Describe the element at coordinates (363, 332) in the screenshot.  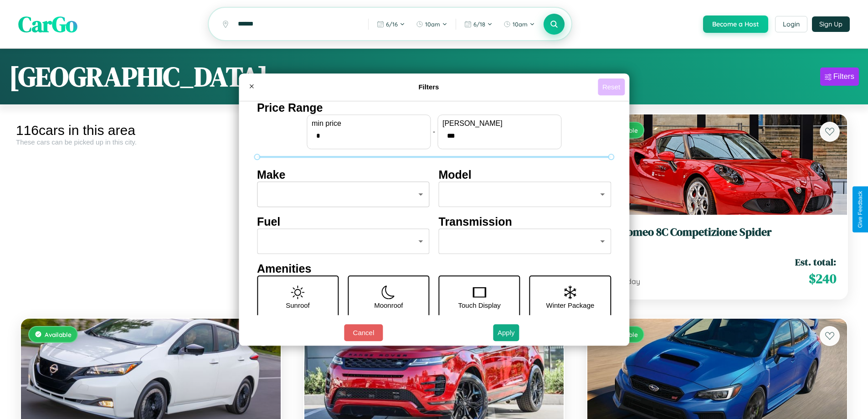
I see `button: Cancel` at that location.